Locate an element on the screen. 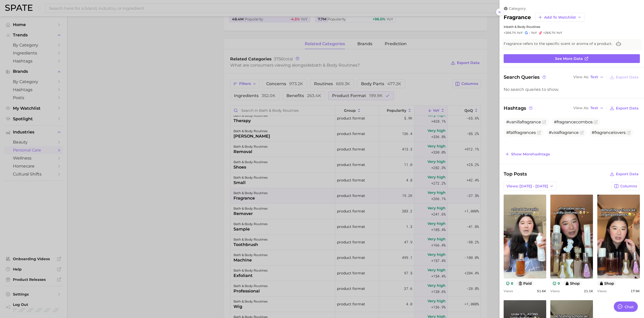 Image resolution: width=644 pixels, height=318 pixels. button: Columns is located at coordinates (625, 186).